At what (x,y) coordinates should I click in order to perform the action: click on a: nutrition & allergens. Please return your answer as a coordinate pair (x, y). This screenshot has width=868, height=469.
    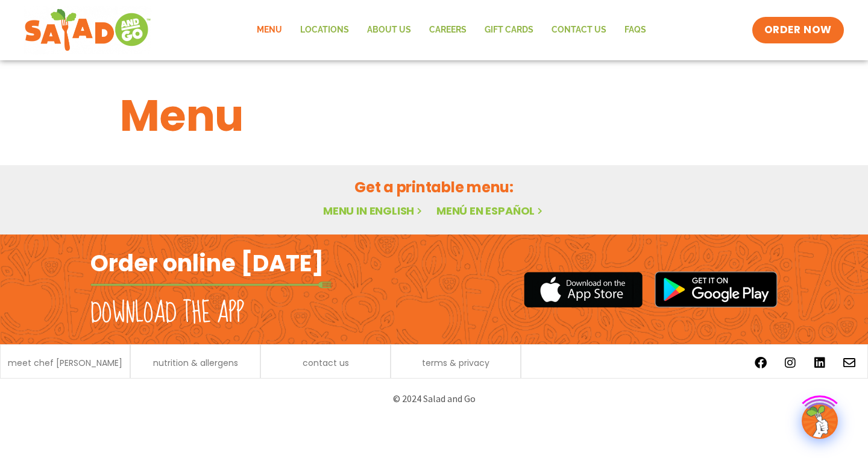
    Looking at the image, I should click on (195, 362).